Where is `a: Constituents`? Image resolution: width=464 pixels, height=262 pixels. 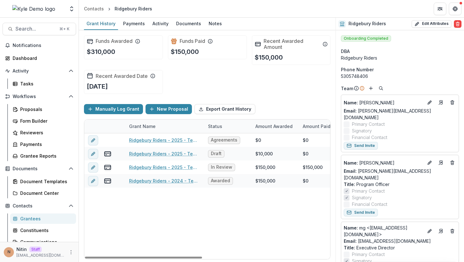 a: Constituents is located at coordinates (43, 230).